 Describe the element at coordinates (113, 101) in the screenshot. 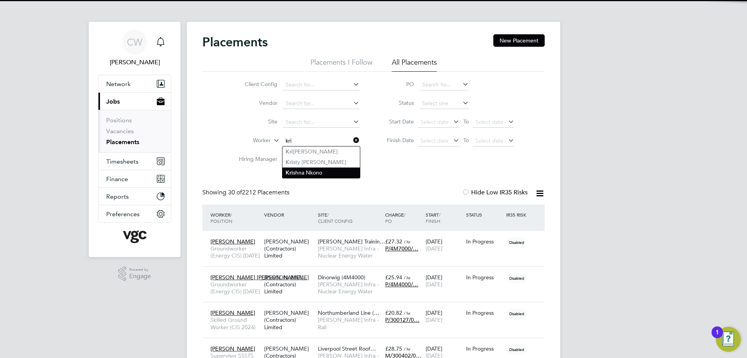

I see `span: Jobs` at that location.